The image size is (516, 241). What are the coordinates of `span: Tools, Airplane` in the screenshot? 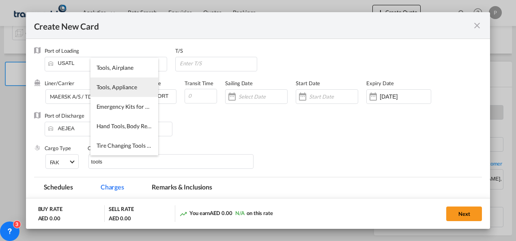 It's located at (115, 67).